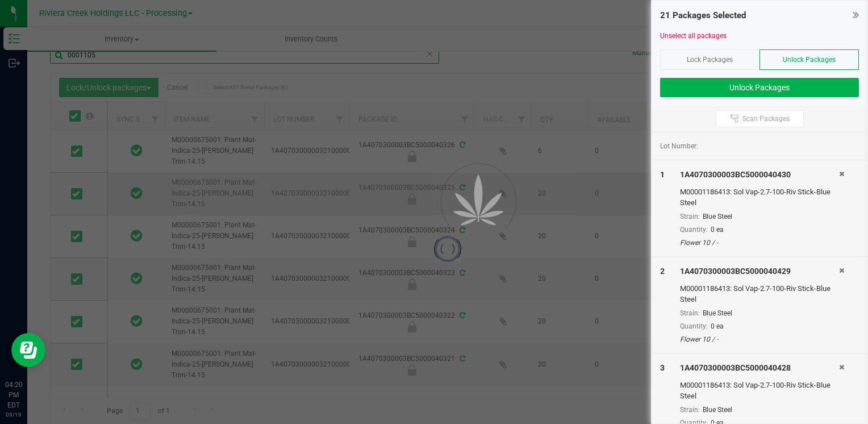 The width and height of the screenshot is (868, 424). Describe the element at coordinates (692, 36) in the screenshot. I see `a: Unselect all packages` at that location.